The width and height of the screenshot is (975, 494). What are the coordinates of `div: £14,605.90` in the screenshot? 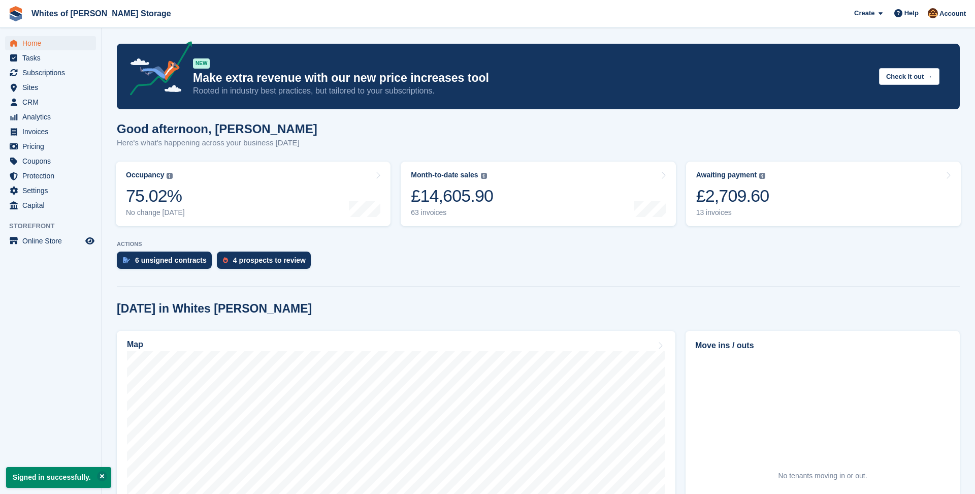 It's located at (452, 195).